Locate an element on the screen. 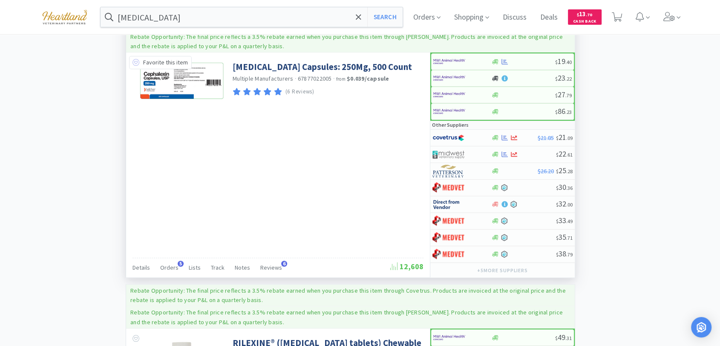  span: 19 is located at coordinates (564, 61).